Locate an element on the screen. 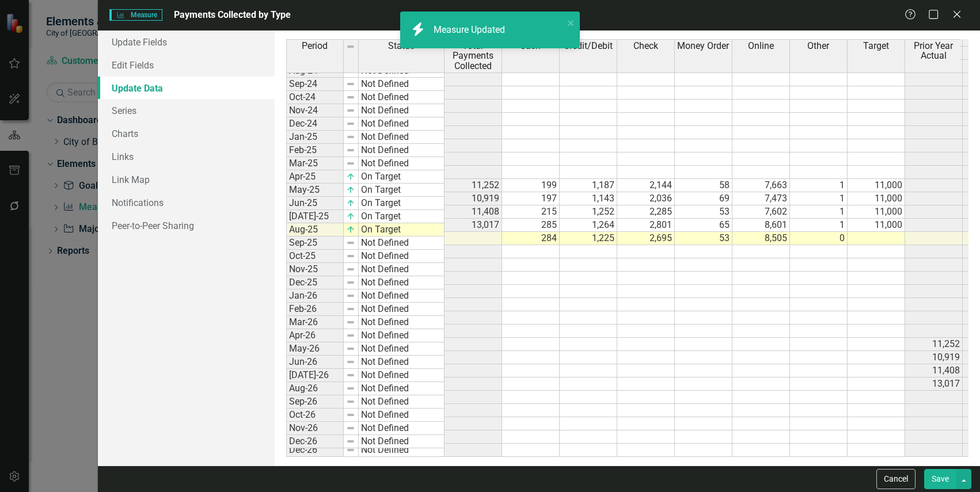 This screenshot has width=980, height=492. span: Total Payments Collected is located at coordinates (473, 56).